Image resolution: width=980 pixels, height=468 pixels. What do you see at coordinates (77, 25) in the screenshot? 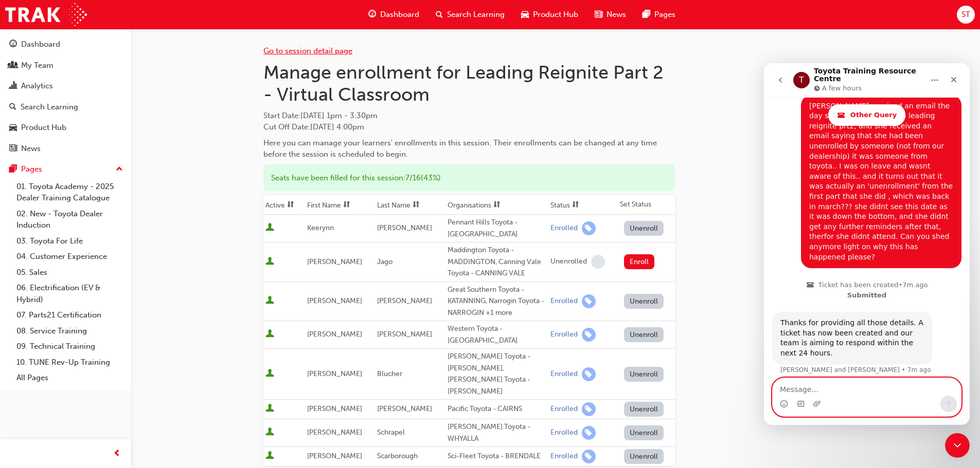
I see `p: A few hours` at bounding box center [77, 25].